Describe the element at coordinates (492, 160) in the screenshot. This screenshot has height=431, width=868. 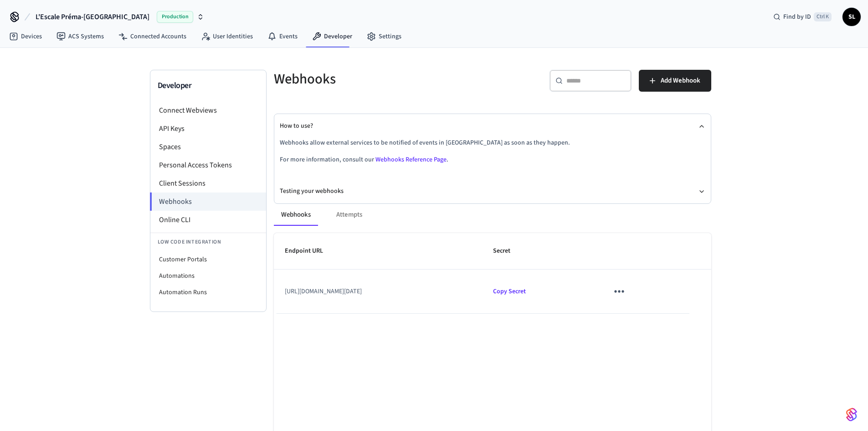
I see `p: For more information, consult our .` at that location.